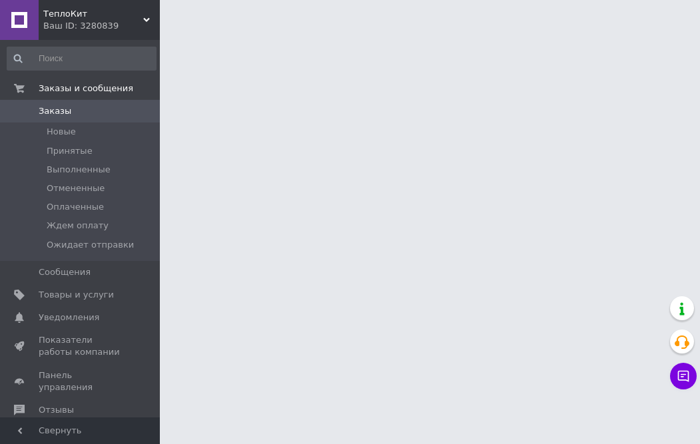 This screenshot has height=444, width=700. I want to click on div: Ваш ID: 3280839, so click(101, 26).